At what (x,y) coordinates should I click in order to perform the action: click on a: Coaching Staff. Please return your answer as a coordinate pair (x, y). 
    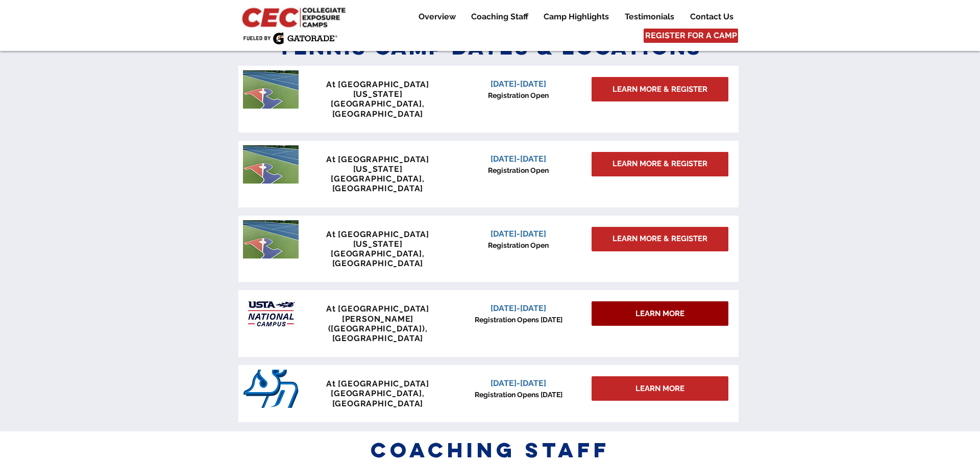
    Looking at the image, I should click on (499, 17).